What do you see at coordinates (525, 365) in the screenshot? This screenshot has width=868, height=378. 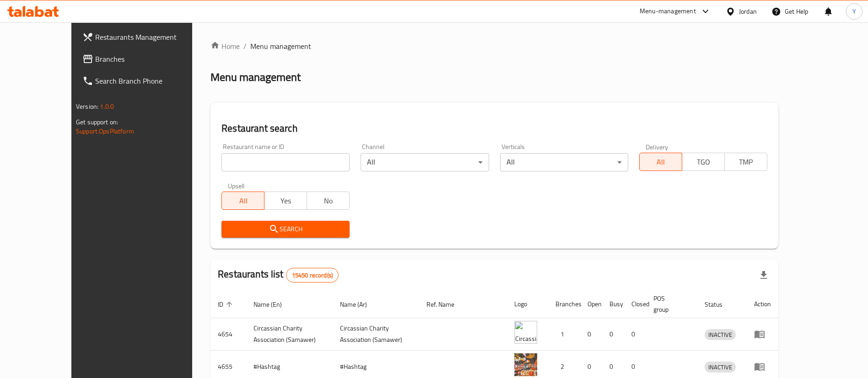 I see `img: #Hashtag` at bounding box center [525, 365].